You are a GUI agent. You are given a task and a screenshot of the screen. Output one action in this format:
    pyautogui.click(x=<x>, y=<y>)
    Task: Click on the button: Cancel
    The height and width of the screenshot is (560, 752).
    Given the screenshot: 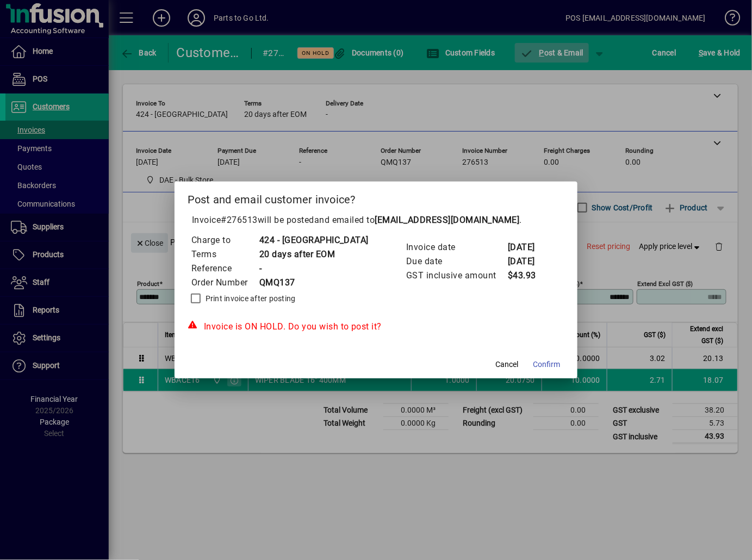 What is the action you would take?
    pyautogui.click(x=507, y=364)
    